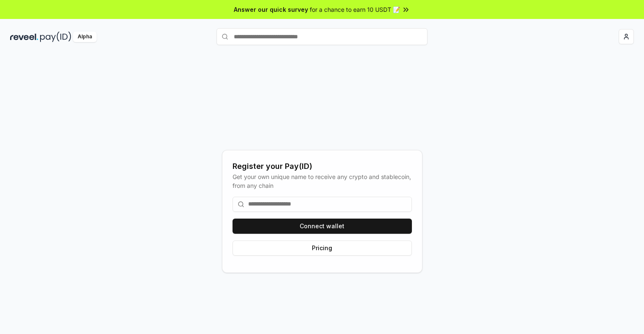  I want to click on span: Answer our quick survey, so click(271, 9).